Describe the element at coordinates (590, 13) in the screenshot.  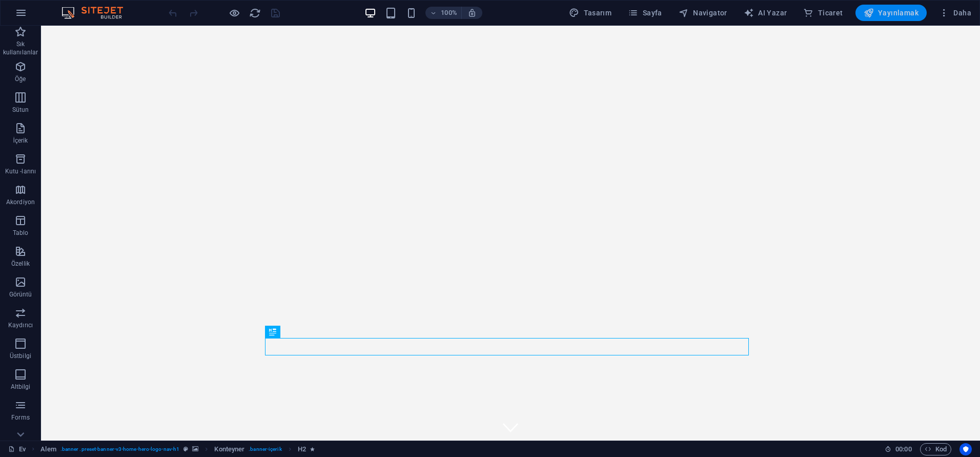
I see `button: Tasarım` at that location.